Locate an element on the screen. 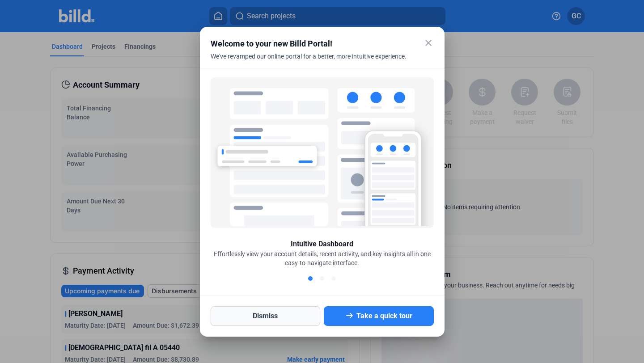  button: Take a quick tour is located at coordinates (379, 316).